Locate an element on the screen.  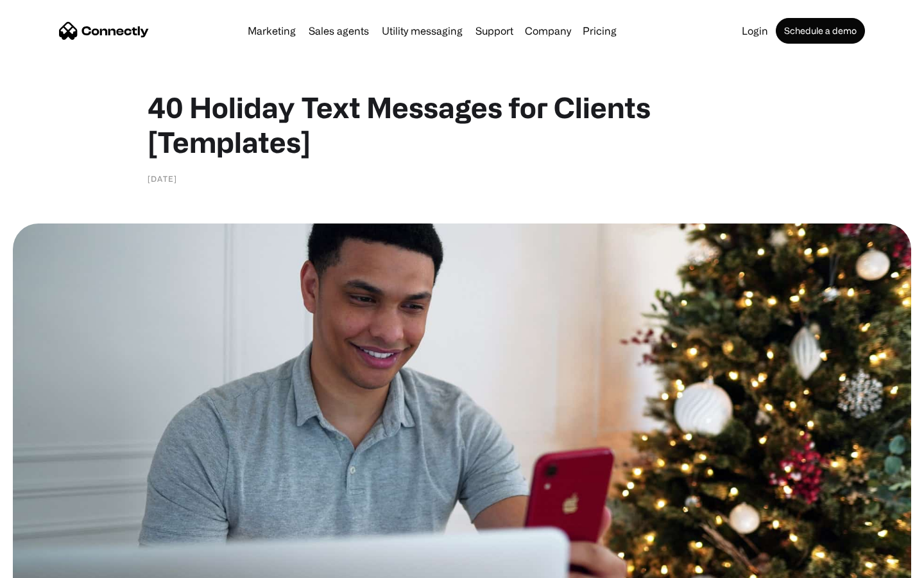
a: Login is located at coordinates (755, 31).